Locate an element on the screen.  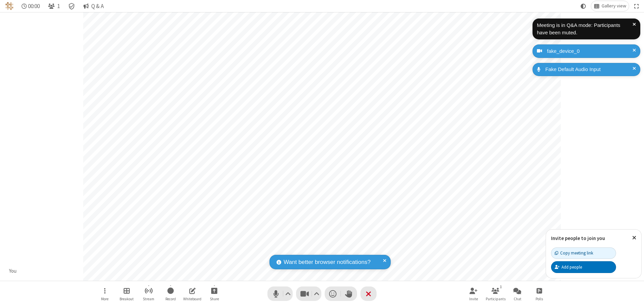
button: Stop video (Alt+V) is located at coordinates (309, 293).